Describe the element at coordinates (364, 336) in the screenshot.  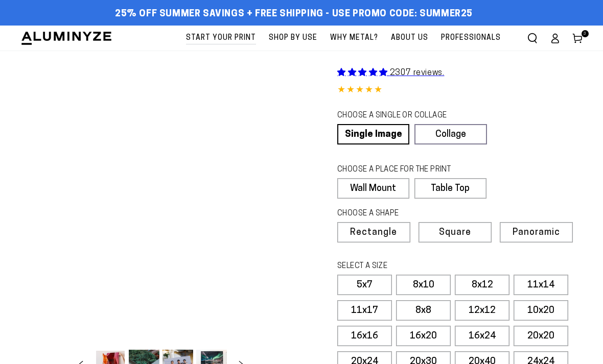
I see `label: 16x16` at that location.